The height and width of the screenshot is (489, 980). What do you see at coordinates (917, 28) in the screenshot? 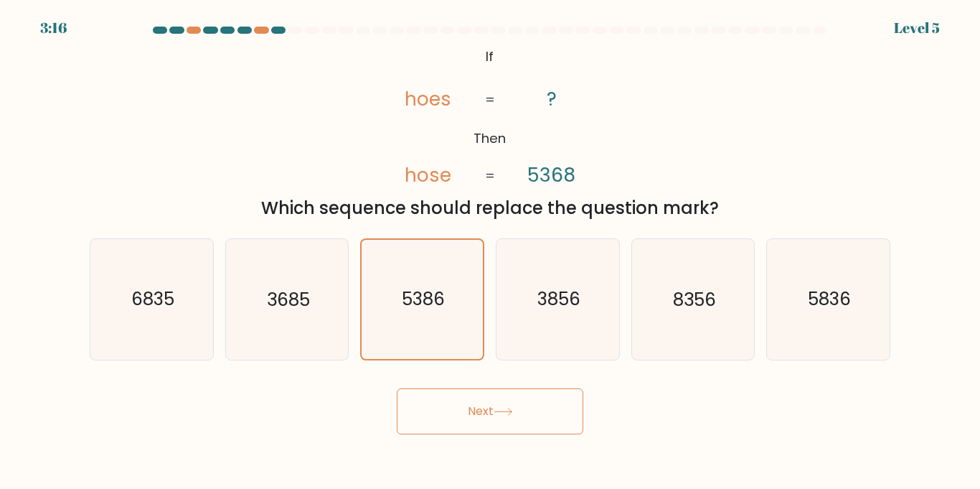
I see `div: Level 5` at bounding box center [917, 28].